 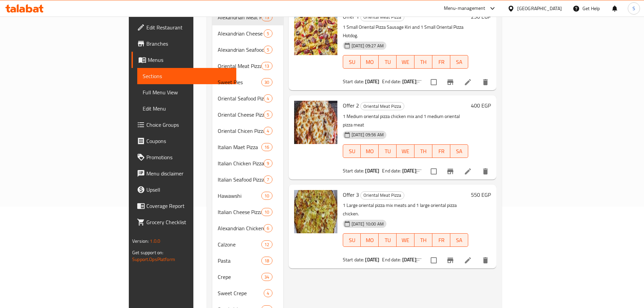 I want to click on span: Crepe, so click(x=240, y=277).